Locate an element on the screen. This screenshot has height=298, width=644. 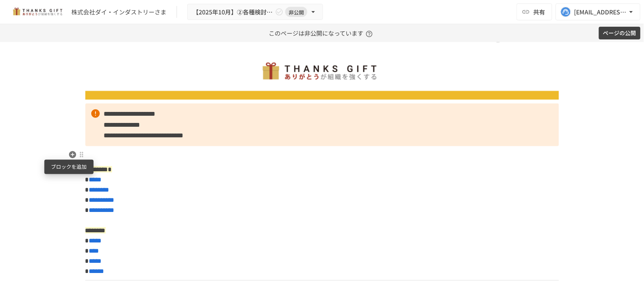
button: ページの公開 is located at coordinates (620, 33).